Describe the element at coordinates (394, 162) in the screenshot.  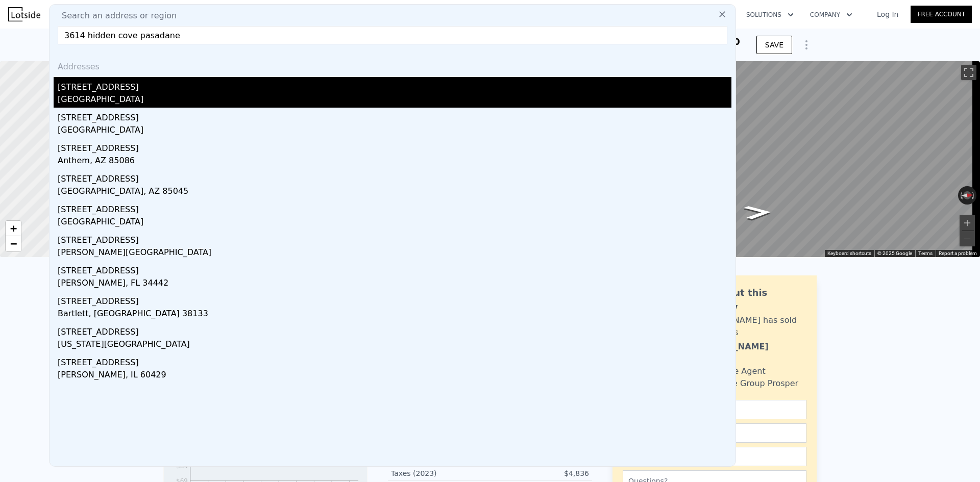
I see `div: Anthem, AZ 85086` at that location.